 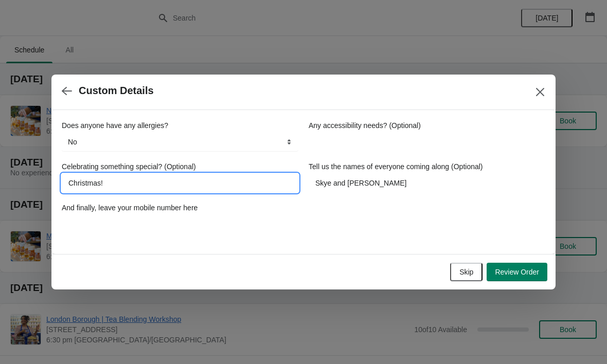 I want to click on button: Review Order, so click(x=517, y=272).